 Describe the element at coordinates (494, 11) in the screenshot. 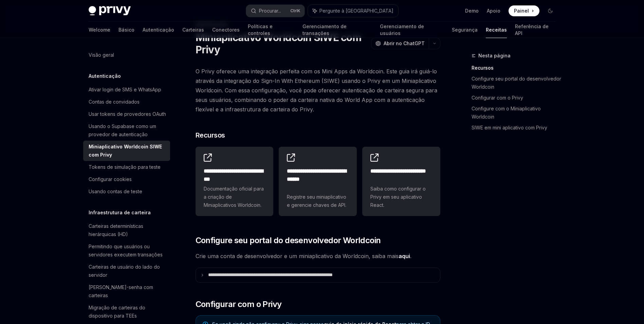

I see `a: Apoio` at that location.